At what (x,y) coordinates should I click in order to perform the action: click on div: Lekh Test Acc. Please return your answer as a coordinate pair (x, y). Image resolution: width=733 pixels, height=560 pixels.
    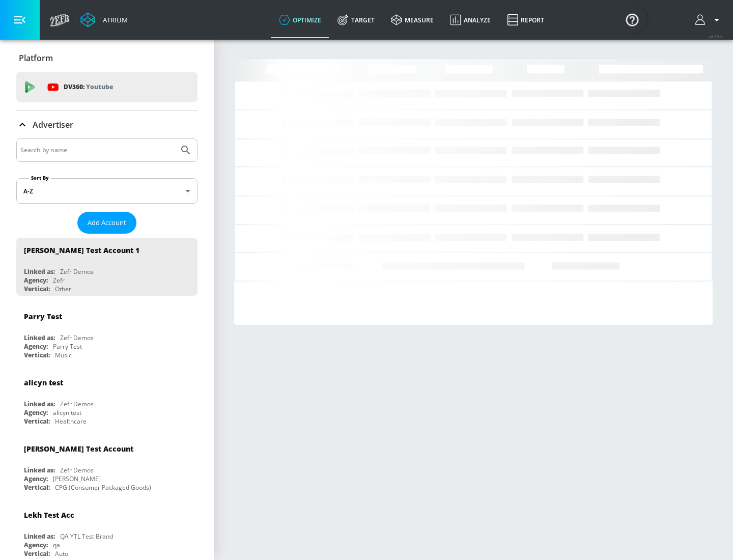
    Looking at the image, I should click on (49, 514).